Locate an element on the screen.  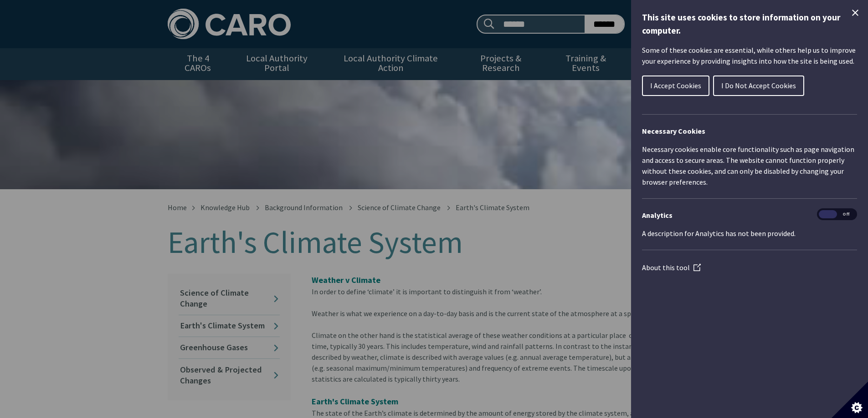
button: Close Cookie Control is located at coordinates (855, 13).